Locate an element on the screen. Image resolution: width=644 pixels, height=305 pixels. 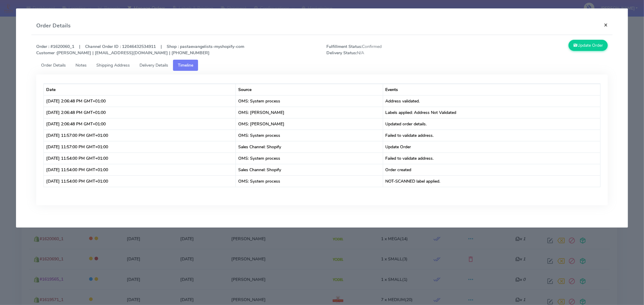
button: Close is located at coordinates (606, 25).